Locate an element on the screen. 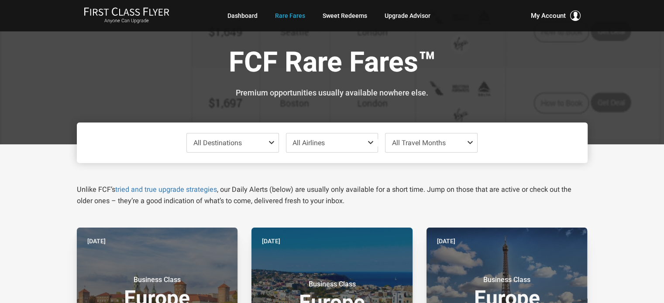 This screenshot has width=664, height=303. small: Anyone Can Upgrade is located at coordinates (127, 21).